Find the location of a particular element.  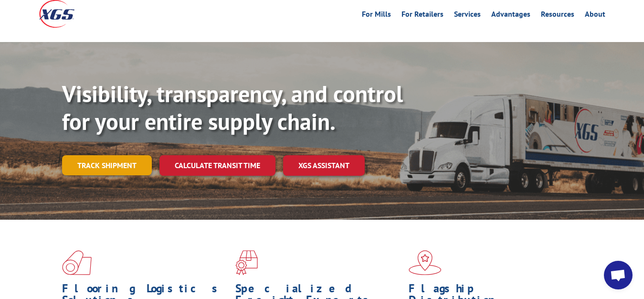

img: xgs-icon-flagship-distribution-model-red is located at coordinates (425, 263).